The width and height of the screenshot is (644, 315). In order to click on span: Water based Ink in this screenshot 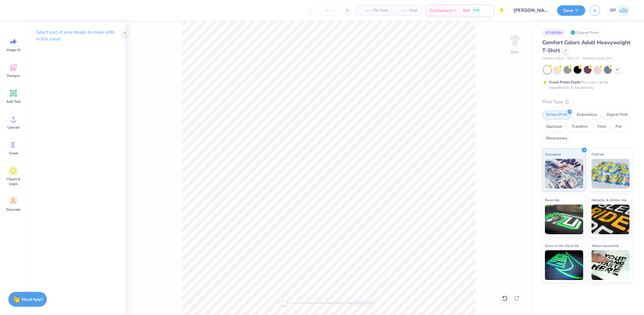, I will do `click(605, 245)`.